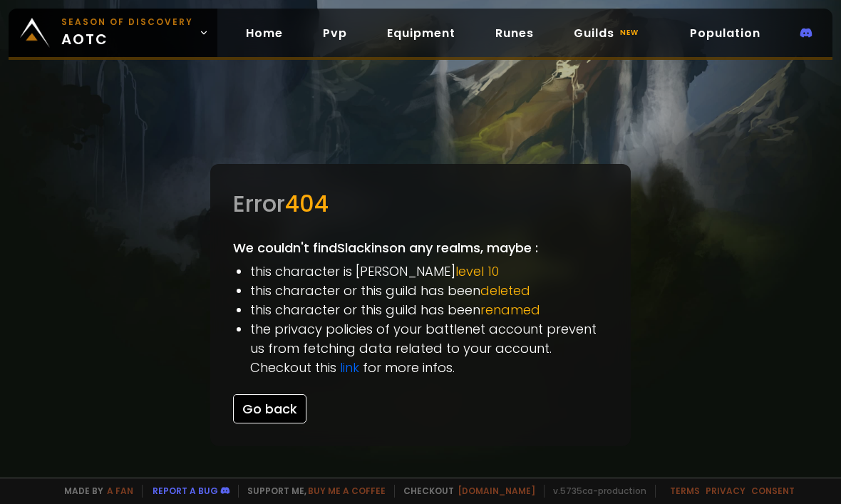 The image size is (841, 504). What do you see at coordinates (335, 32) in the screenshot?
I see `a: Pvp` at bounding box center [335, 32].